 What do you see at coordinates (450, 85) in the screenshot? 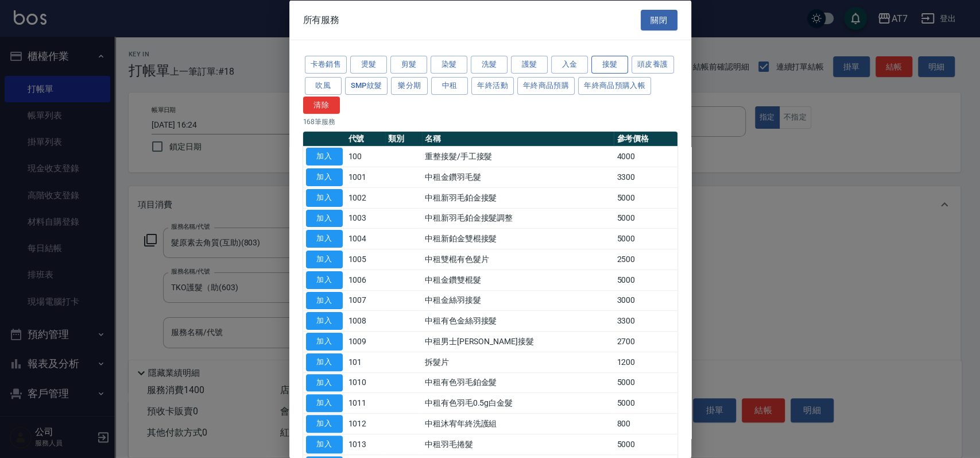
I see `button: 中租` at bounding box center [450, 85].